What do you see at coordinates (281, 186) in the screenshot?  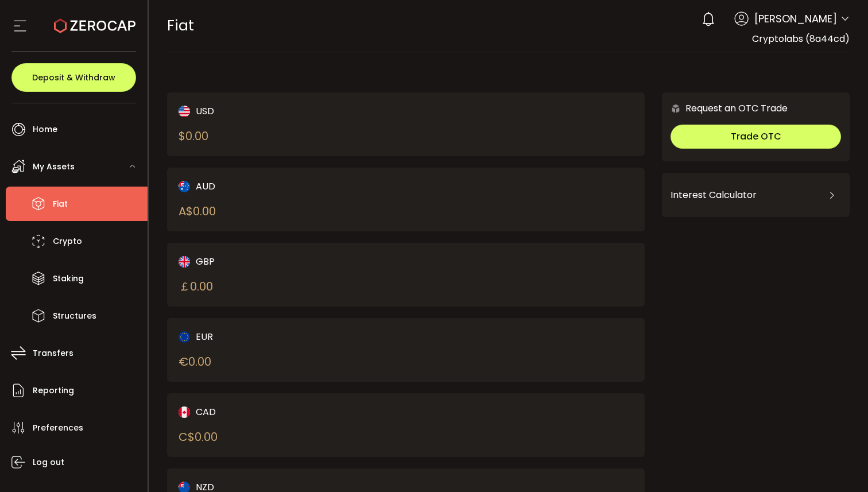 I see `div: AUD` at bounding box center [281, 186].